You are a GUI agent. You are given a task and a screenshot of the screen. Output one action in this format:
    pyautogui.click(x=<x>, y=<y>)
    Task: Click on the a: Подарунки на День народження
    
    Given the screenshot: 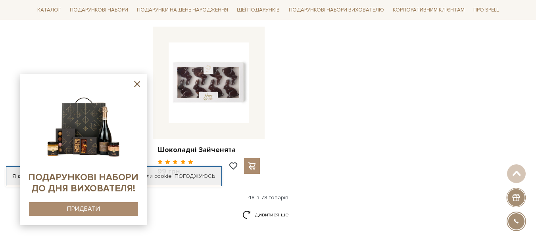 What is the action you would take?
    pyautogui.click(x=182, y=10)
    